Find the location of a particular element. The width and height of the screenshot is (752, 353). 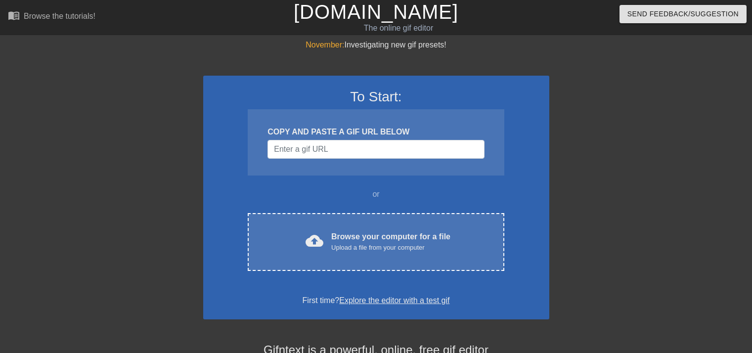

div: The online gif editor is located at coordinates (399, 28).